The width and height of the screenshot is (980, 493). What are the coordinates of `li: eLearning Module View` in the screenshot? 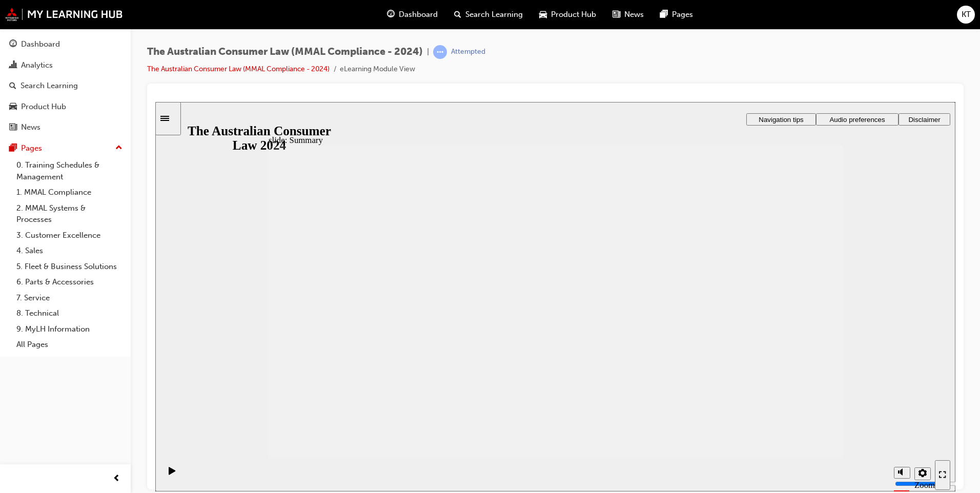 It's located at (377, 69).